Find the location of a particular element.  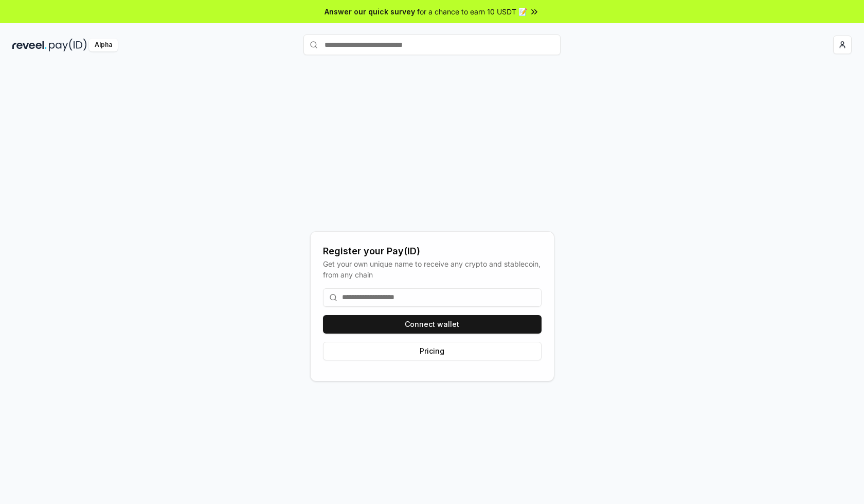

div: Alpha is located at coordinates (103, 45).